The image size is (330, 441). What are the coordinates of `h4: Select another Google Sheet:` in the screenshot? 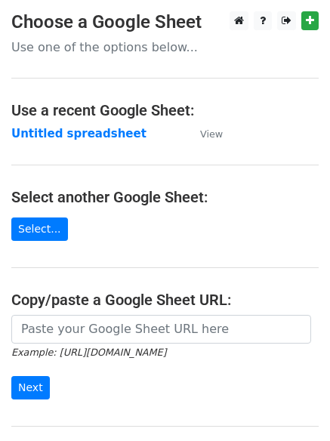 It's located at (164, 197).